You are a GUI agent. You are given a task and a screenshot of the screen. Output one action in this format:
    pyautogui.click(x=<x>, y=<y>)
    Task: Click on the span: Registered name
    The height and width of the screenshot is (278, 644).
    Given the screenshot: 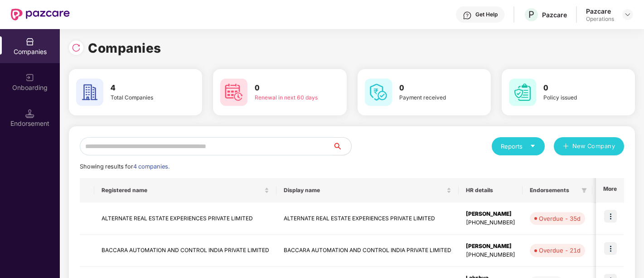 What is the action you would take?
    pyautogui.click(x=181, y=190)
    